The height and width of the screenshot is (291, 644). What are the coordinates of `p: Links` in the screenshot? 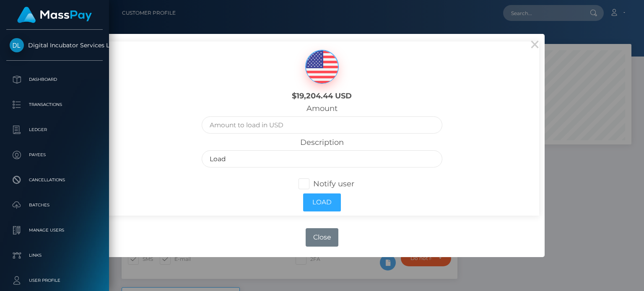 It's located at (55, 256).